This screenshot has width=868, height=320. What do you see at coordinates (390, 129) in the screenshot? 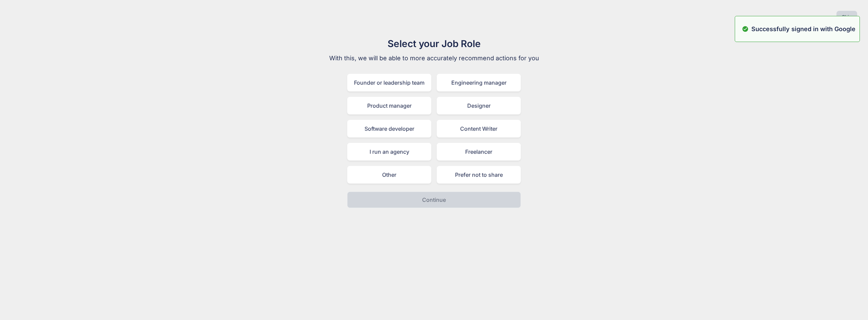
I see `div: Software developer` at bounding box center [390, 129].